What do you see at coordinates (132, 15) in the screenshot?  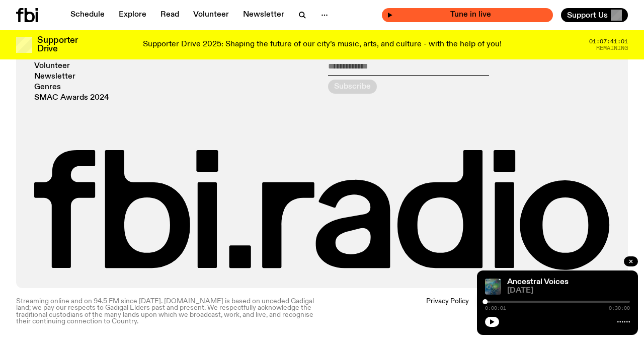 I see `a: Explore` at bounding box center [132, 15].